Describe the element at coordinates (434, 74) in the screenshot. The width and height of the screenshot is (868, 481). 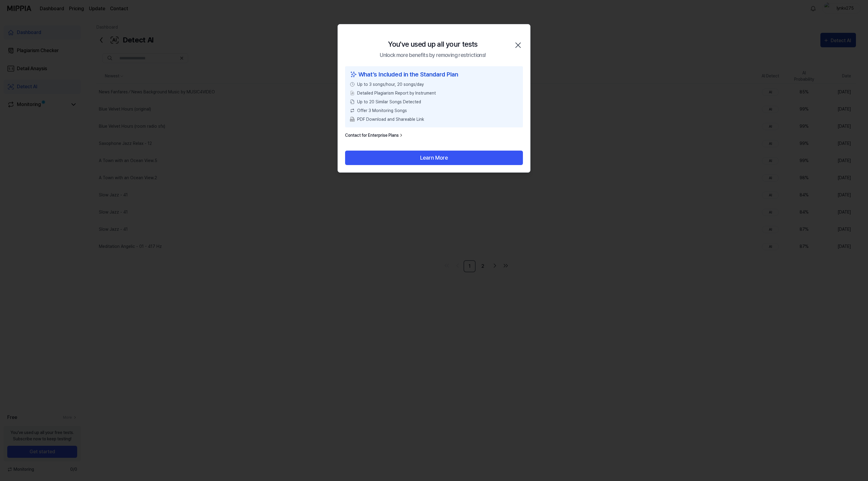
I see `div: What’s Included in the Standard Plan` at that location.